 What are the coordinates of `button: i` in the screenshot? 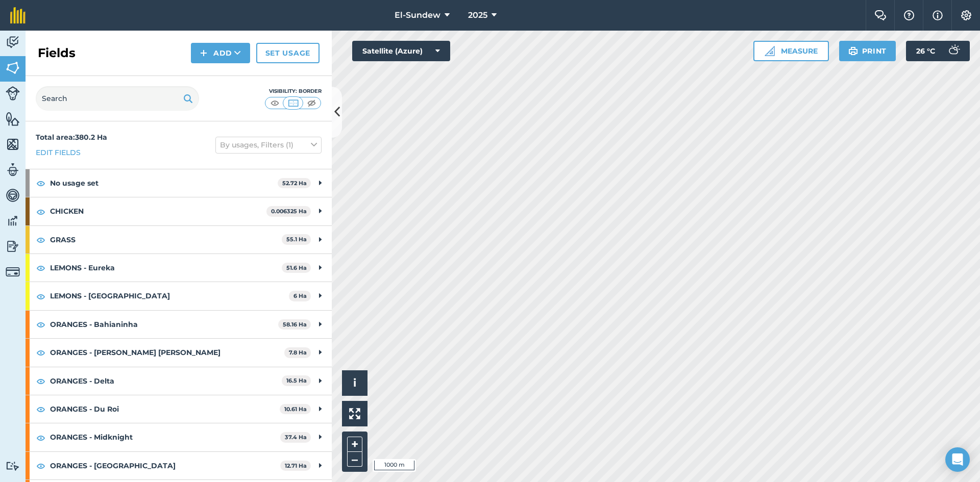 It's located at (355, 383).